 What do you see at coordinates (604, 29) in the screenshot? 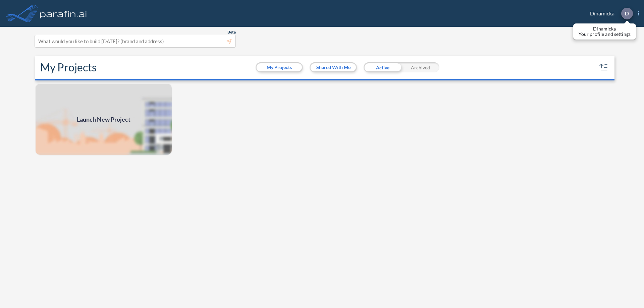
I see `p: Dinamicka` at bounding box center [604, 29].